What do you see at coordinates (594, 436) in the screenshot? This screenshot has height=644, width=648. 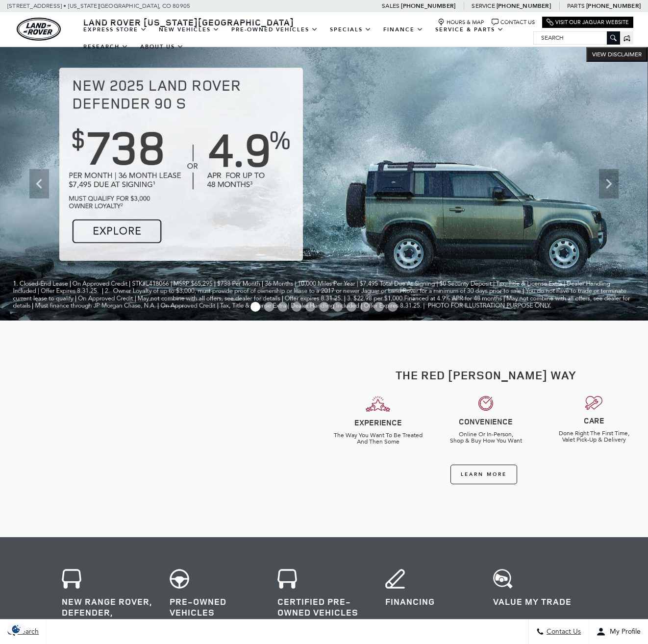 I see `h6: Done Right The First Time, Valet Pick-Up & Delivery` at bounding box center [594, 436].